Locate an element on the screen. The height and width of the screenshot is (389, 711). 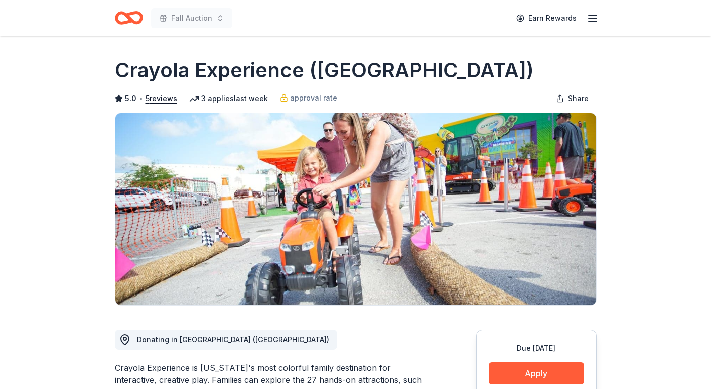
button: Share is located at coordinates (572, 98).